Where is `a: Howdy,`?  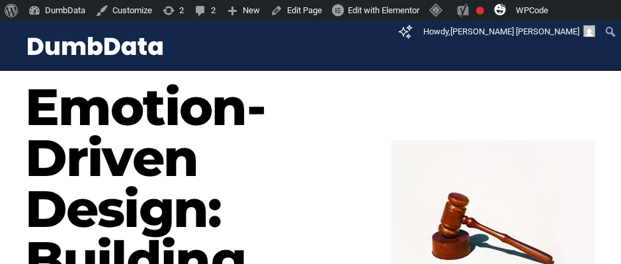
a: Howdy, is located at coordinates (509, 32).